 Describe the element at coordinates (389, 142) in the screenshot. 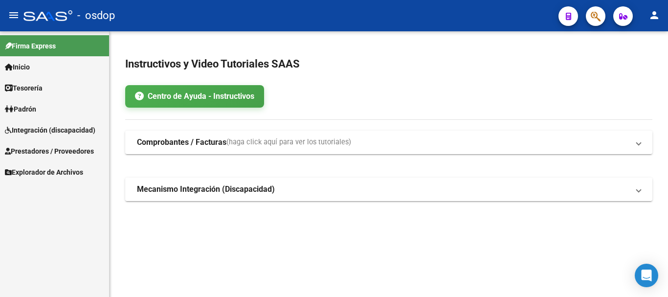

I see `mat-expansion-panel-header: Comprobantes / Facturas(haga click aquí para ver los tutoriales)` at that location.